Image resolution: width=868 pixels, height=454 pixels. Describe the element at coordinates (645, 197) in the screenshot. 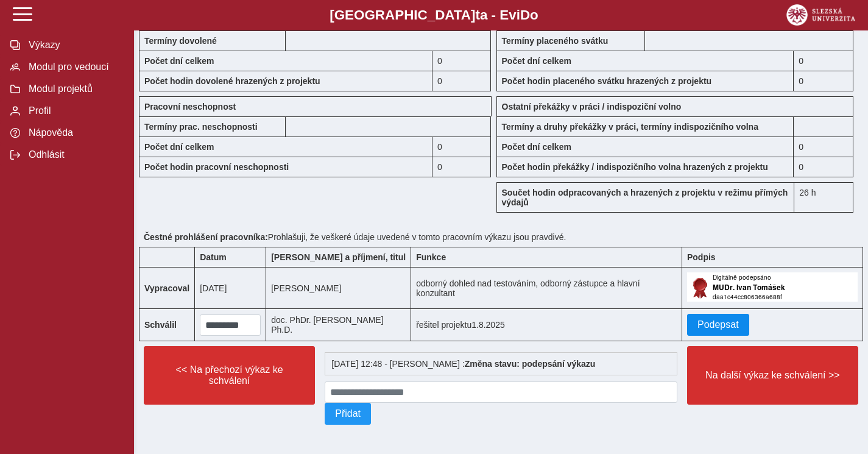

I see `b: Součet hodin odpracovaných a hrazených z projektu v režimu přímých výdajů` at that location.